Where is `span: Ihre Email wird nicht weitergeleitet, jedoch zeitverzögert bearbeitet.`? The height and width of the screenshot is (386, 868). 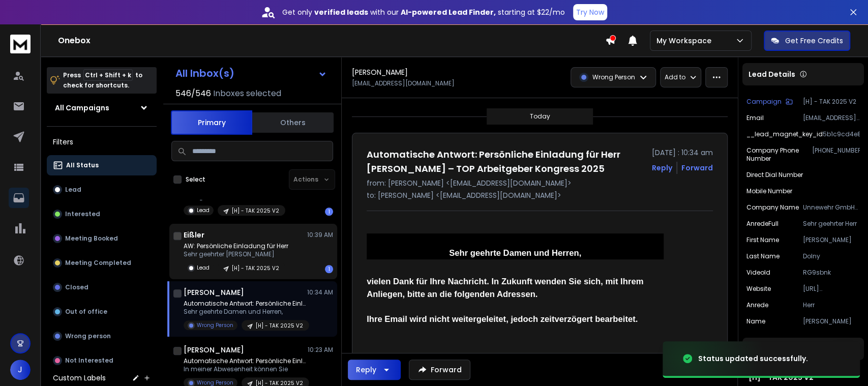
span: Ihre Email wird nicht weitergeleitet, jedoch zeitverzögert bearbeitet. is located at coordinates (502, 319).